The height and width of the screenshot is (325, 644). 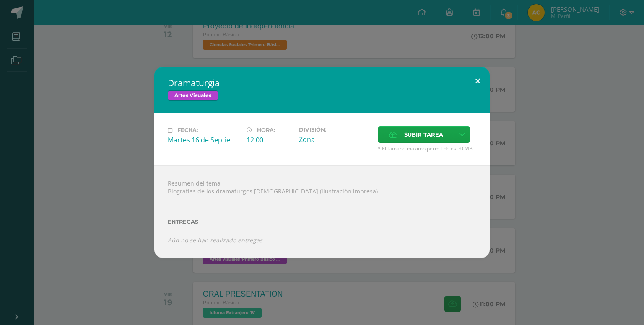 I want to click on div: Zona, so click(x=335, y=140).